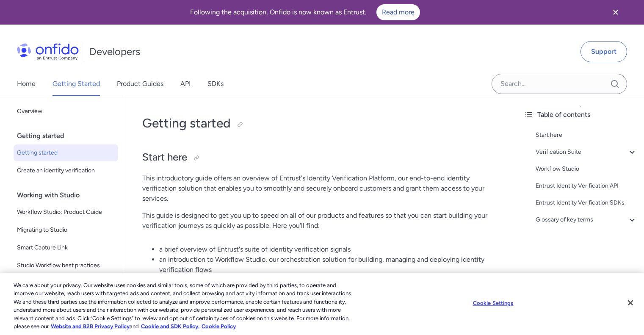 The height and width of the screenshot is (335, 644). What do you see at coordinates (219, 326) in the screenshot?
I see `a: Cookie Policy` at bounding box center [219, 326].